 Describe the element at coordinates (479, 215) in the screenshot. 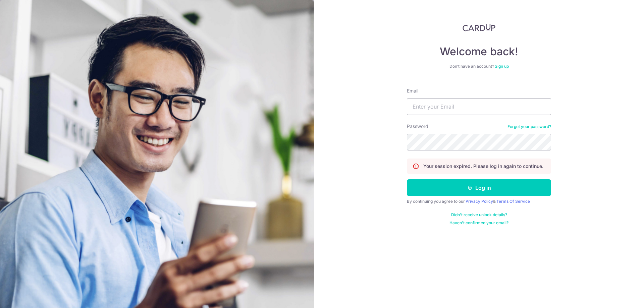

I see `a: Didn't receive unlock details?` at that location.